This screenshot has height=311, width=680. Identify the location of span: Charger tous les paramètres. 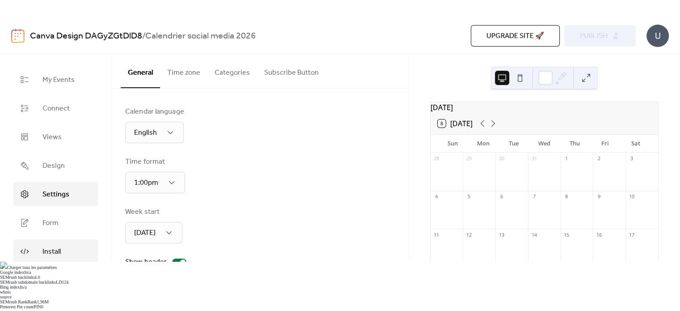
(32, 267).